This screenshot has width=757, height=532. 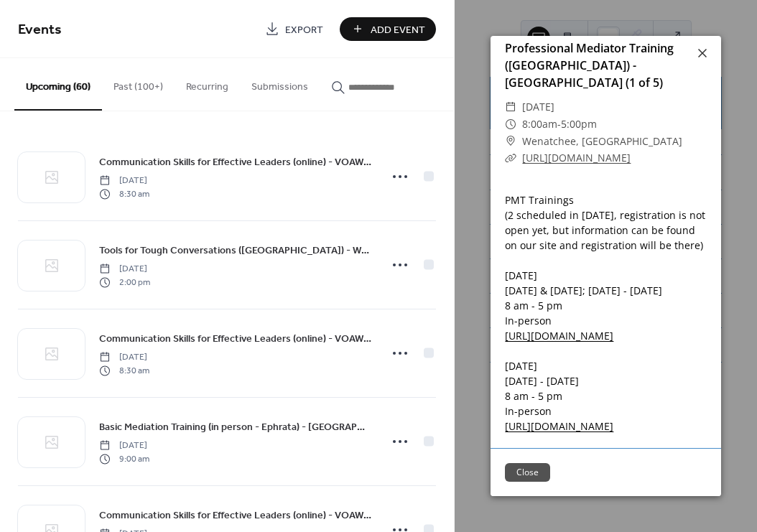 What do you see at coordinates (124, 282) in the screenshot?
I see `span: 2:00 pm` at bounding box center [124, 282].